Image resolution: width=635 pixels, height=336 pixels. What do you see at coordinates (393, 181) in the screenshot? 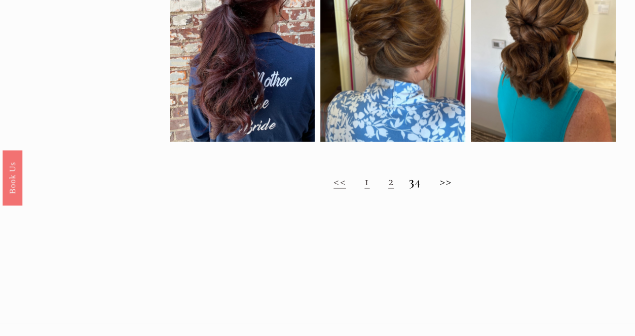
I see `h2: 4 >>` at bounding box center [393, 181].